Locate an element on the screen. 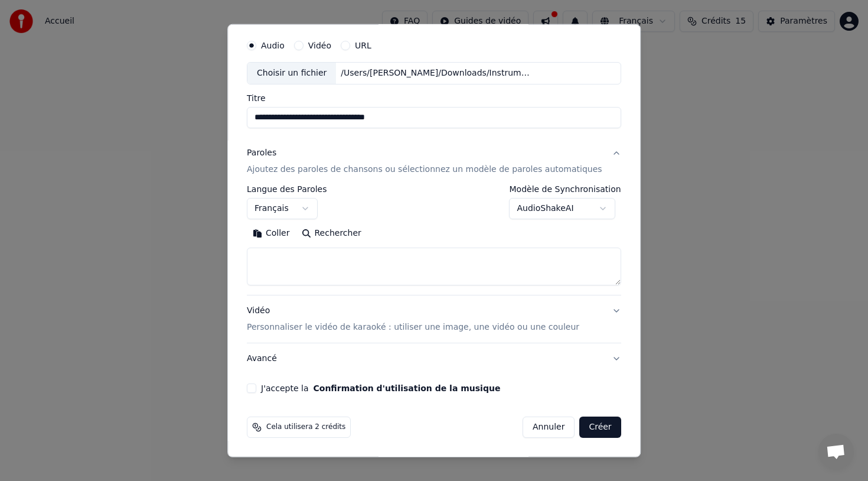 This screenshot has height=481, width=868. p: Ajoutez des paroles de chansons ou sélectionnez un modèle de paroles automatiques is located at coordinates (425, 170).